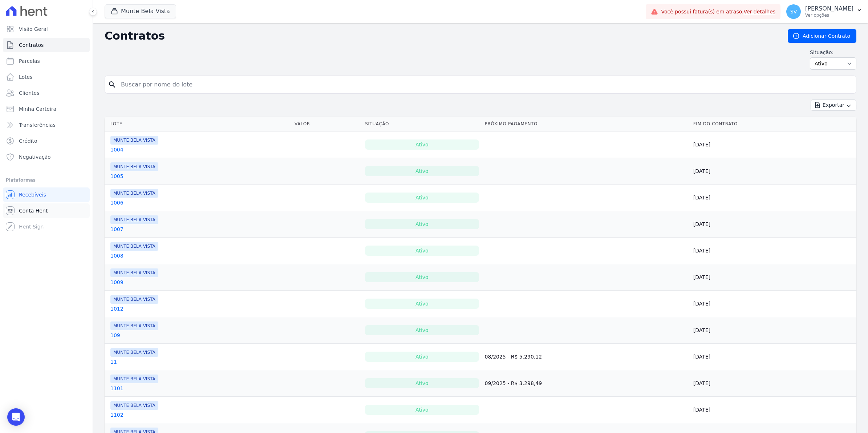  What do you see at coordinates (117, 309) in the screenshot?
I see `a: 1012` at bounding box center [117, 309].